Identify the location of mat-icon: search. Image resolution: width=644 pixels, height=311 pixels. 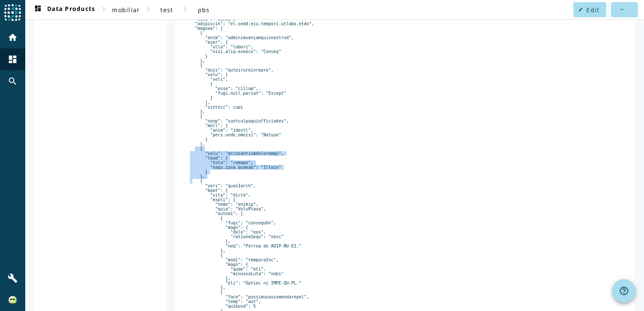
(13, 81).